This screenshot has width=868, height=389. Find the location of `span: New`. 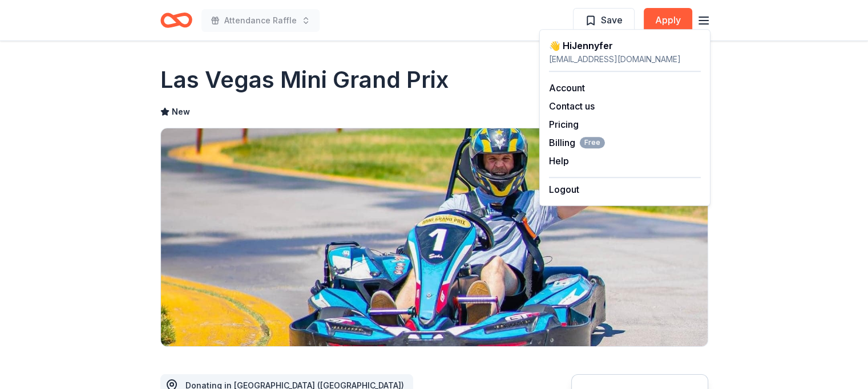

span: New is located at coordinates (181, 112).